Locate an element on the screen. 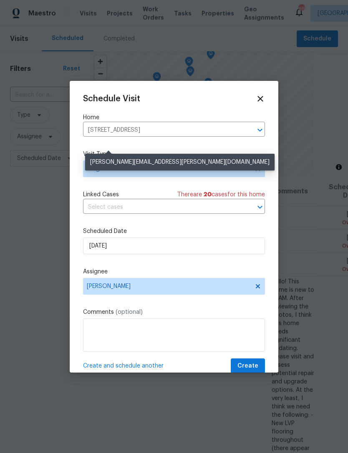 This screenshot has width=348, height=453. span: Close is located at coordinates (260, 99).